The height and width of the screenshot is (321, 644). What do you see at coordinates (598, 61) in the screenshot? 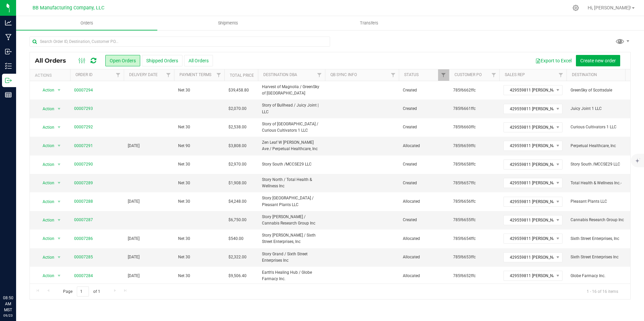
I see `span: Create new order` at bounding box center [598, 61].